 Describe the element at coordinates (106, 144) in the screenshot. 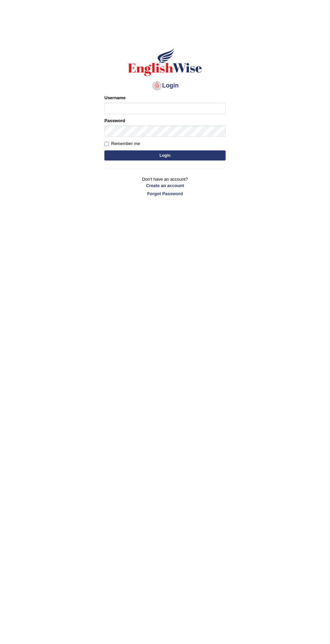

I see `input: Remember me` at that location.